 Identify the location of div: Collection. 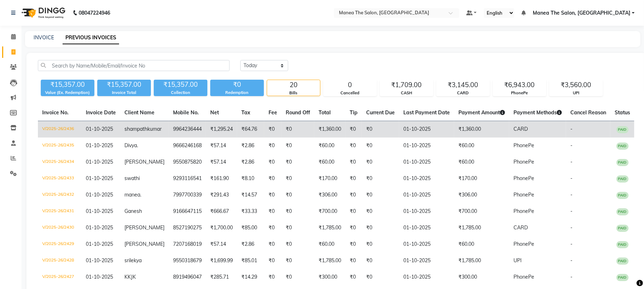
(181, 93).